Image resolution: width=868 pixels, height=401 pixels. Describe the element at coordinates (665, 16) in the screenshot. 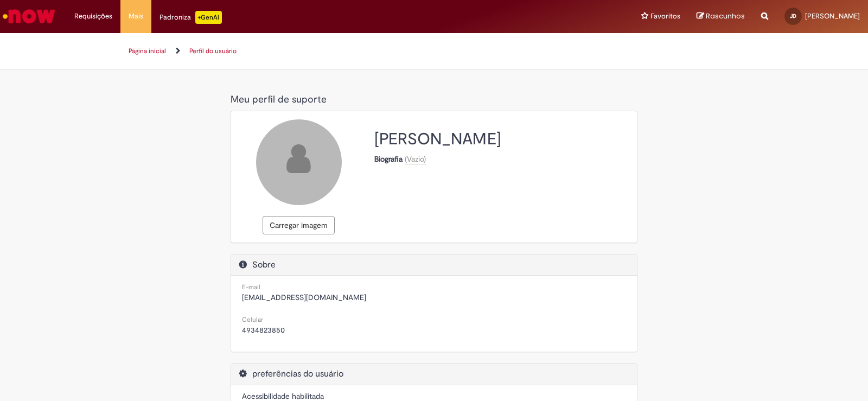

I see `span: Favoritos` at that location.